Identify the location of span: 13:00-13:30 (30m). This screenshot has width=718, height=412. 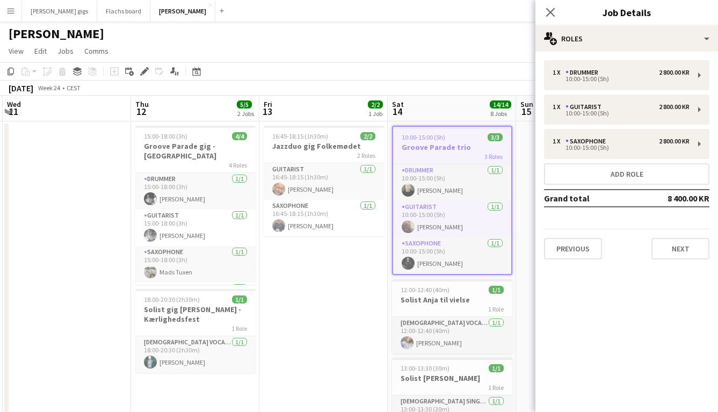
(425, 368).